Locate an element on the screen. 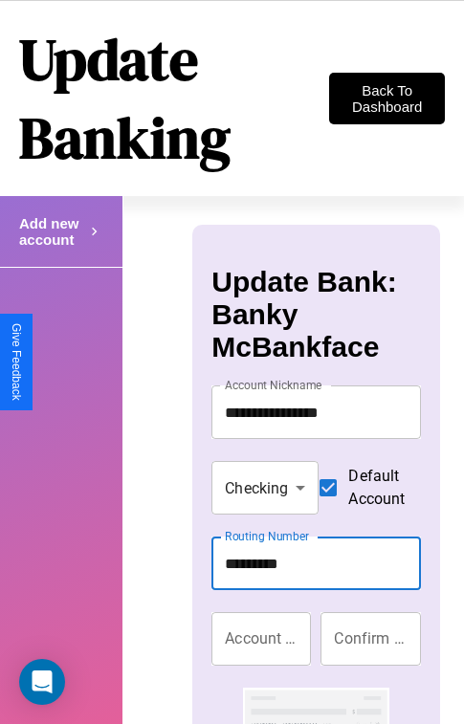 This screenshot has width=464, height=724. h4: Add new account is located at coordinates (53, 232).